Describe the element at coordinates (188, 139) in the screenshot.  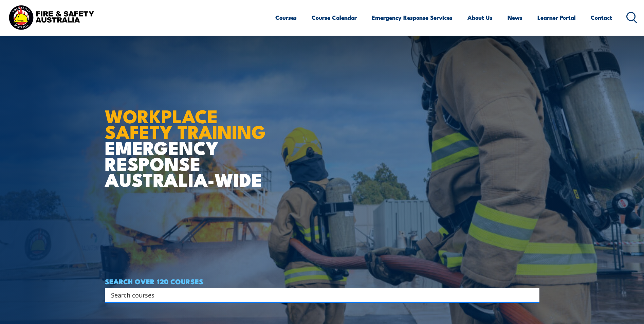
I see `h1: EMERGENCY RESPONSE AUSTRALIA-WIDE` at that location.